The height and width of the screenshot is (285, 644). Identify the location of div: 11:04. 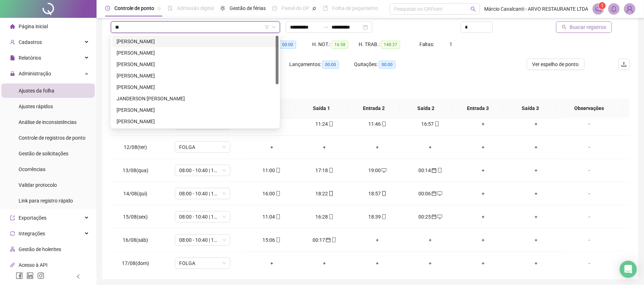
(272, 217).